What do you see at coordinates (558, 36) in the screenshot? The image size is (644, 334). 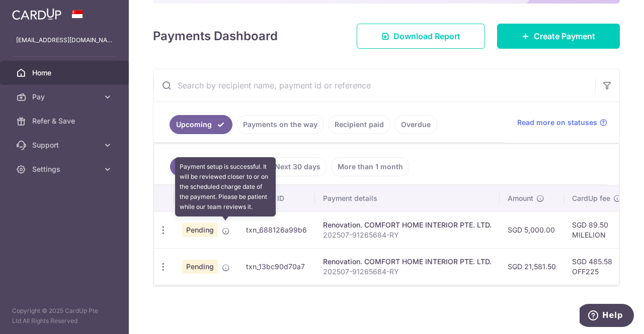 I see `a: Create Payment` at bounding box center [558, 36].